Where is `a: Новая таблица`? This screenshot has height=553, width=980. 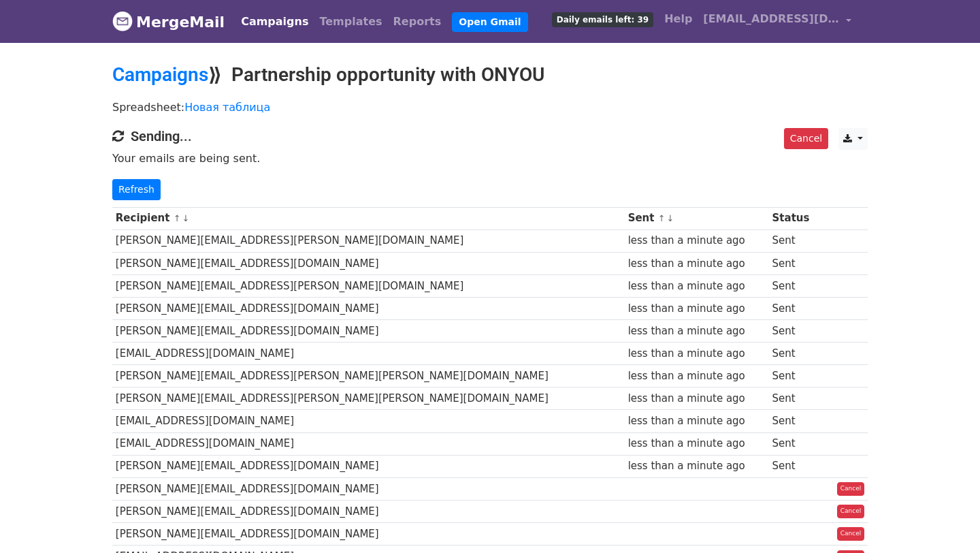 a: Новая таблица is located at coordinates (227, 107).